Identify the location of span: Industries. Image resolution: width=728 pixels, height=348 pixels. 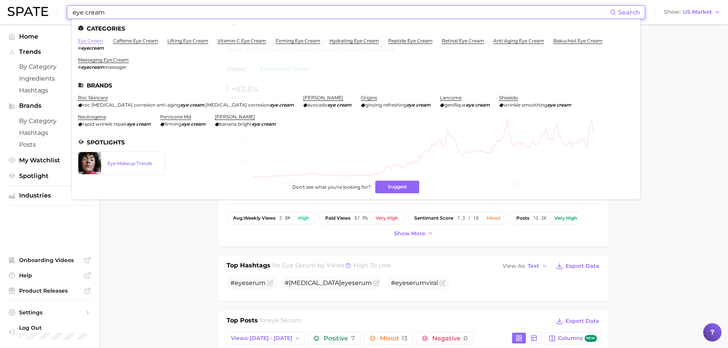
(50, 196).